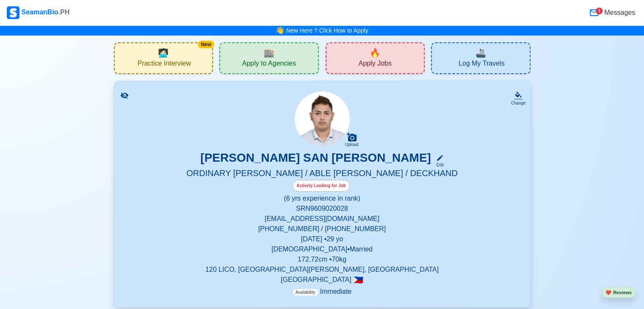 This screenshot has width=644, height=309. I want to click on span: Apply Jobs, so click(375, 64).